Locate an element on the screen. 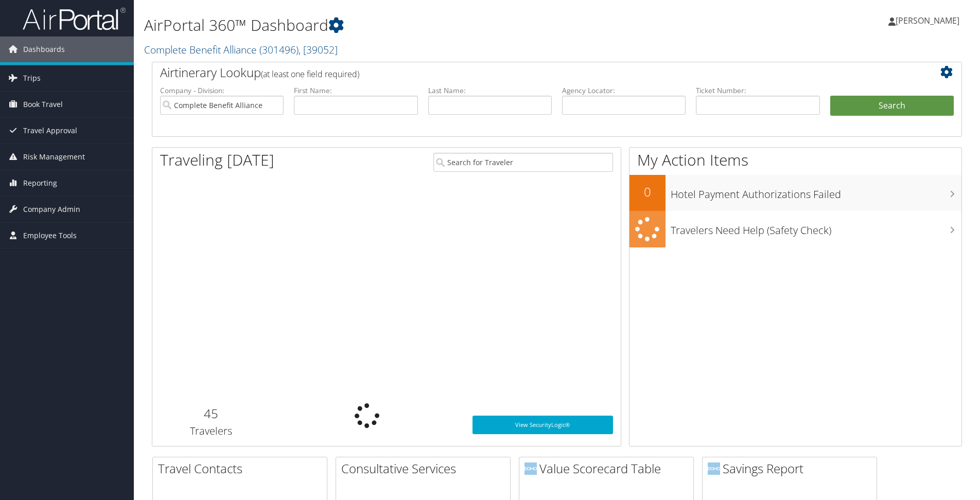 This screenshot has height=500, width=980. span: (at least one field required) is located at coordinates (310, 74).